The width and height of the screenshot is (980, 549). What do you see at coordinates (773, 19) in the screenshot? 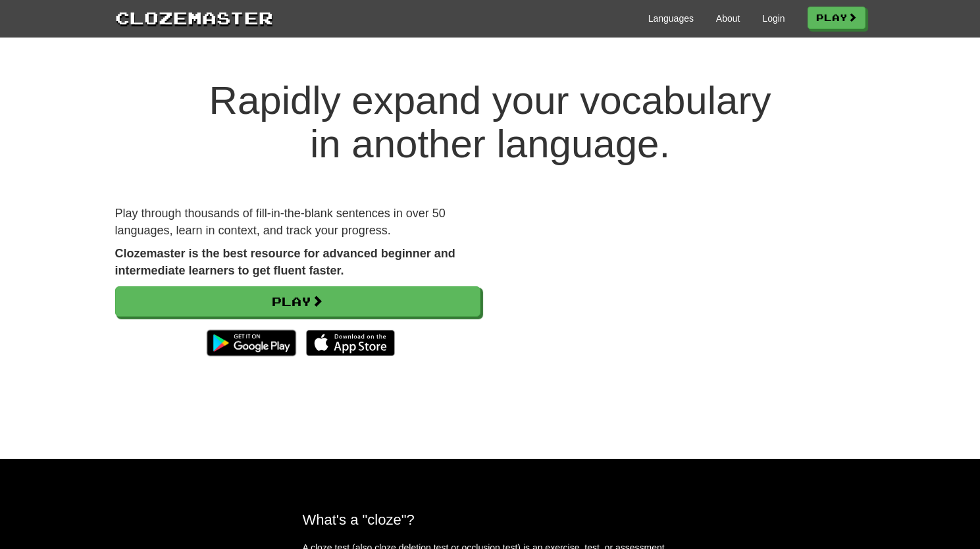
I see `a: Login` at bounding box center [773, 19].